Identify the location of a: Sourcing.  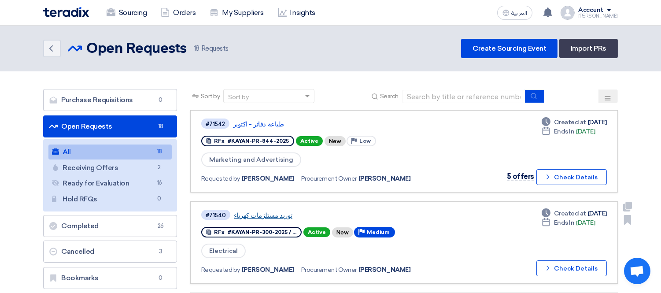
(126, 13).